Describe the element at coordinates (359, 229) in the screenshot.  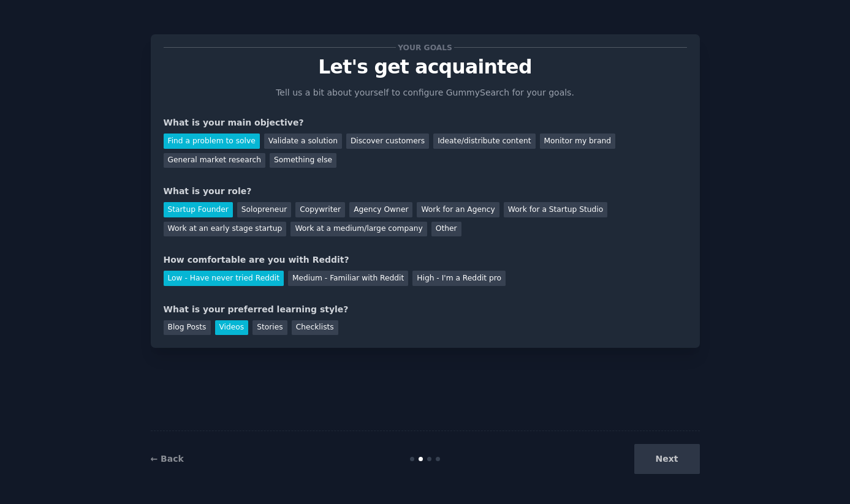
I see `div: Work at a medium/large company` at that location.